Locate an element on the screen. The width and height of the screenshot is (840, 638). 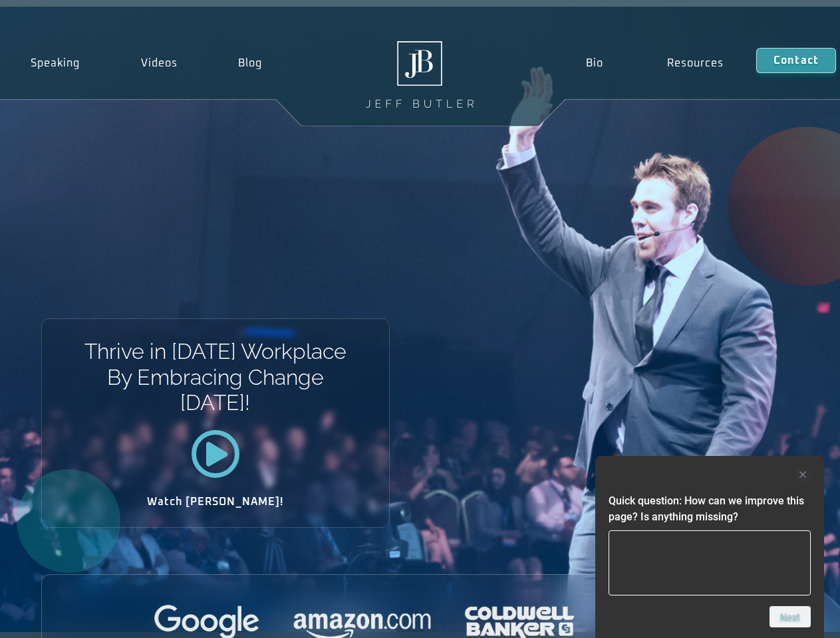
div: Quick question: How can we improve this page? Is anything missing? is located at coordinates (709, 547).